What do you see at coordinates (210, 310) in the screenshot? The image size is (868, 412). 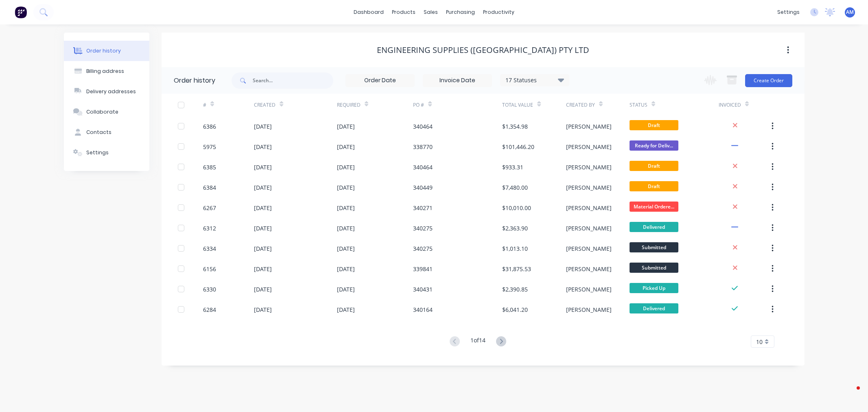 I see `div: 6284` at bounding box center [210, 310].